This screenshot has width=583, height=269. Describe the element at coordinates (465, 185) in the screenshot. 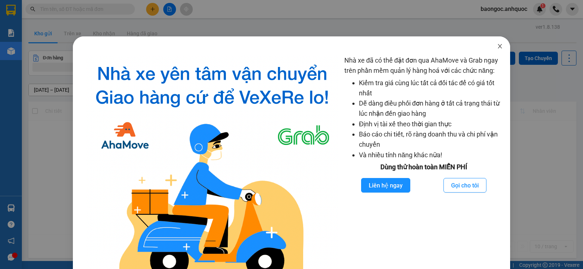

I see `button: Gọi cho tôi` at that location.